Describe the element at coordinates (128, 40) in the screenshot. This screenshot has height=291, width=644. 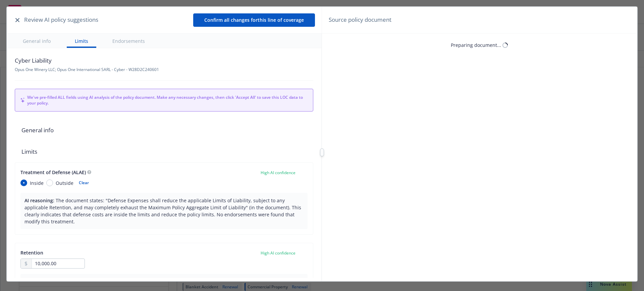
I see `button: Endorsements` at that location.